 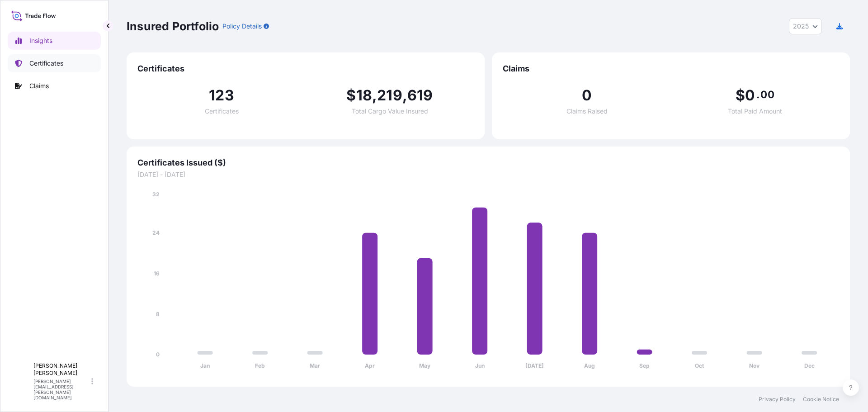 What do you see at coordinates (389, 112) in the screenshot?
I see `span: Total Cargo Value Insured` at bounding box center [389, 112].